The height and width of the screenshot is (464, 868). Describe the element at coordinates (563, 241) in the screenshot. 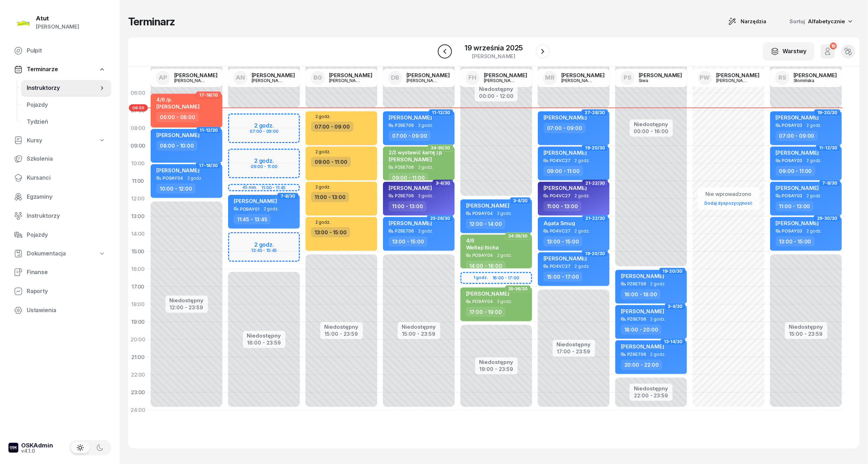

I see `div: 13:00 - 15:00` at that location.